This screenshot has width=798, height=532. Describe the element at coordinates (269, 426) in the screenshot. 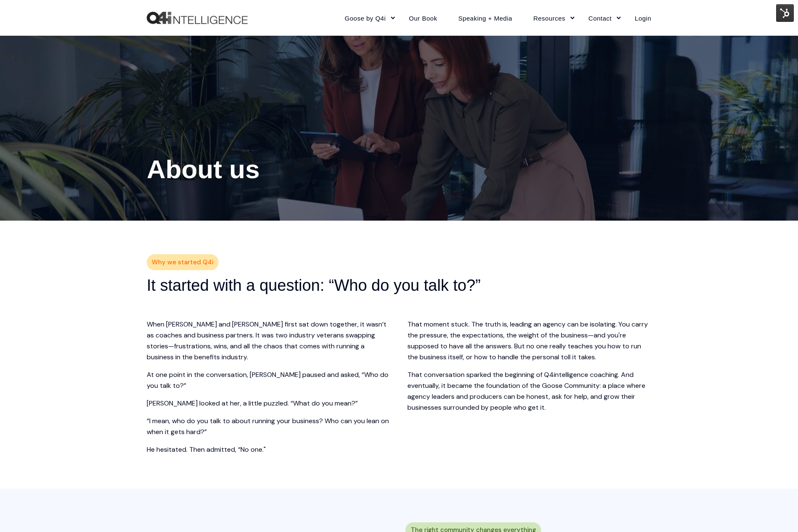

I see `p: “I mean, who do you talk to about running your business? Who can you lean on when it gets hard?”` at that location.